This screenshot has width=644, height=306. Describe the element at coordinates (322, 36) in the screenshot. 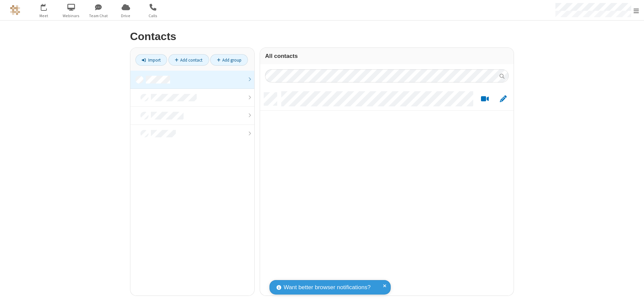

I see `h2: Contacts` at that location.